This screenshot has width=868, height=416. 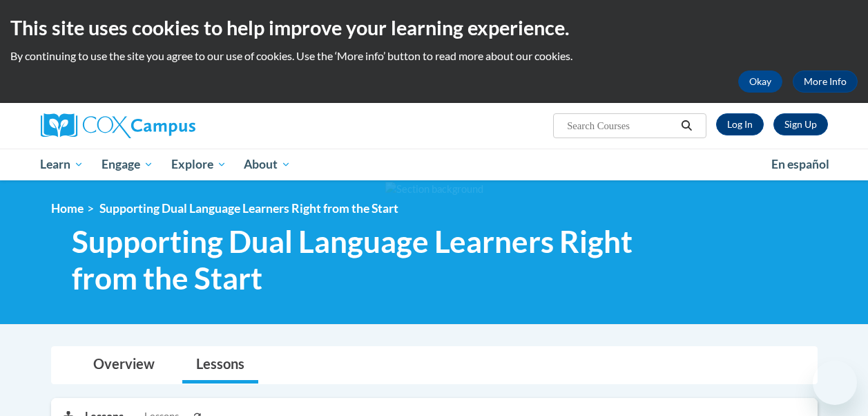 I want to click on a: Log In, so click(x=740, y=124).